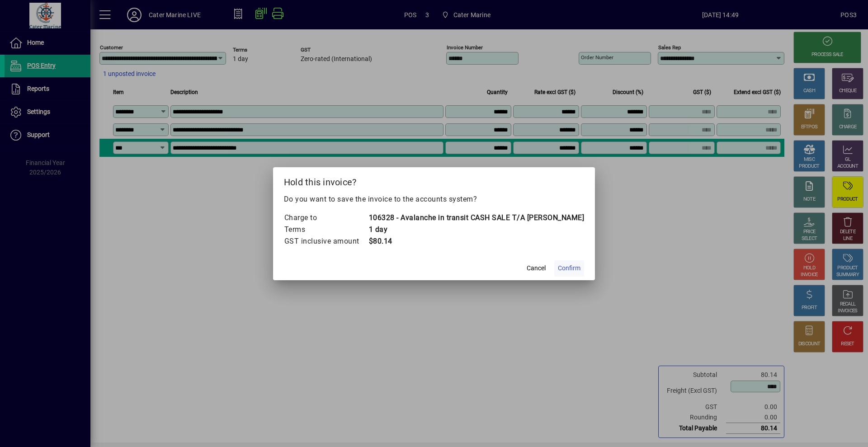 The height and width of the screenshot is (447, 868). I want to click on p: Do you want to save the invoice to the accounts system?, so click(434, 200).